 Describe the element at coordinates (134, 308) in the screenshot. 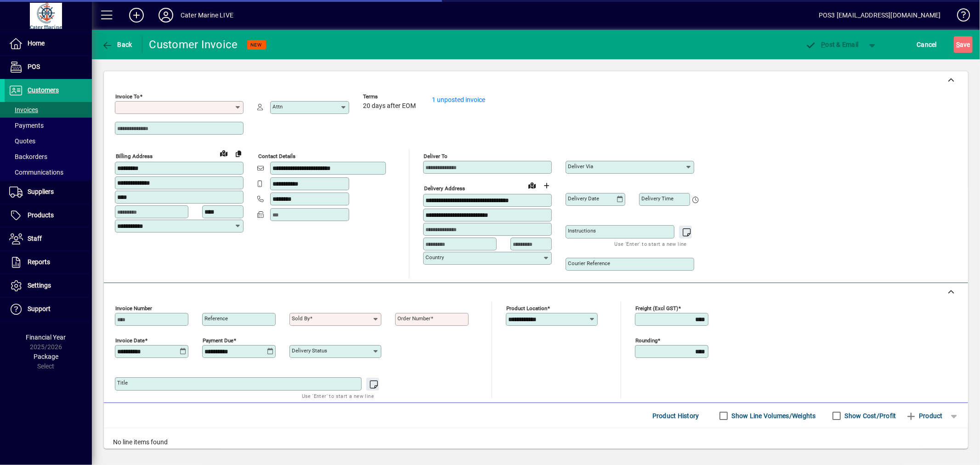

I see `mat-label: Invoice number` at that location.